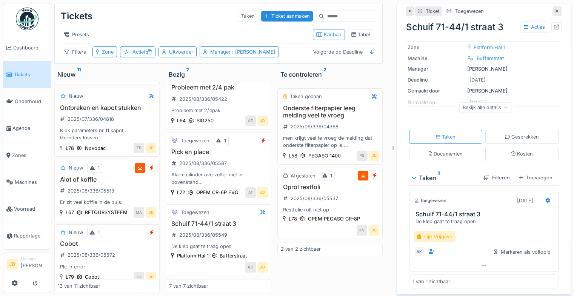 The image size is (574, 296). I want to click on div: Kanban, so click(328, 34).